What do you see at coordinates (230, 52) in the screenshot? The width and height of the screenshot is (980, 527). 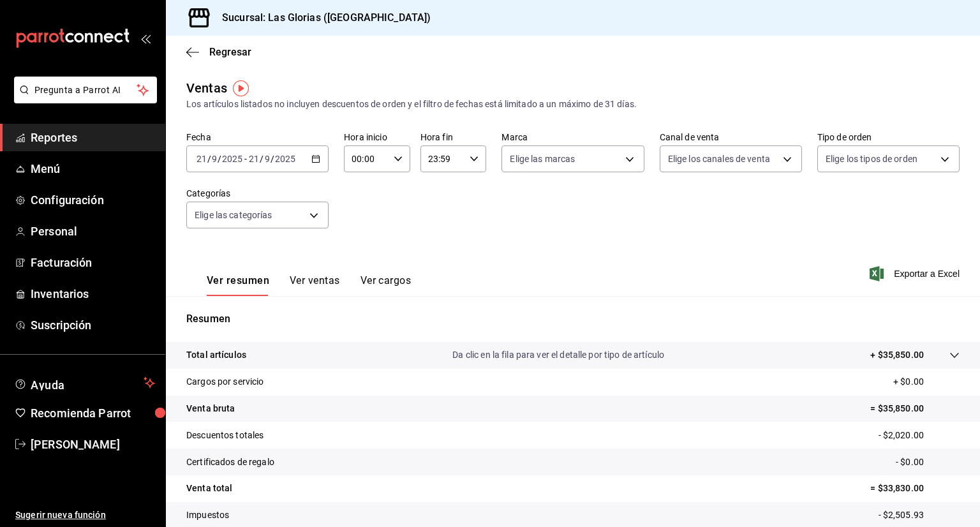 I see `span: Regresar` at bounding box center [230, 52].